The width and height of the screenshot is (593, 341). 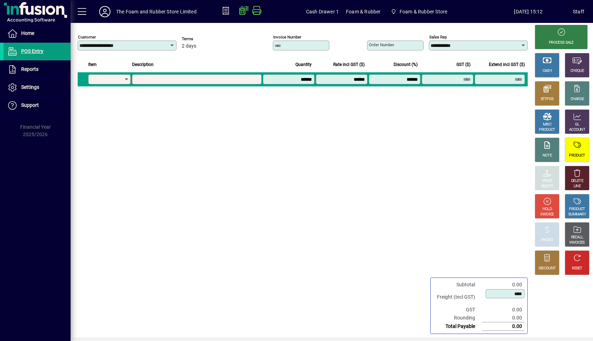 I want to click on span: POS Entry, so click(x=32, y=51).